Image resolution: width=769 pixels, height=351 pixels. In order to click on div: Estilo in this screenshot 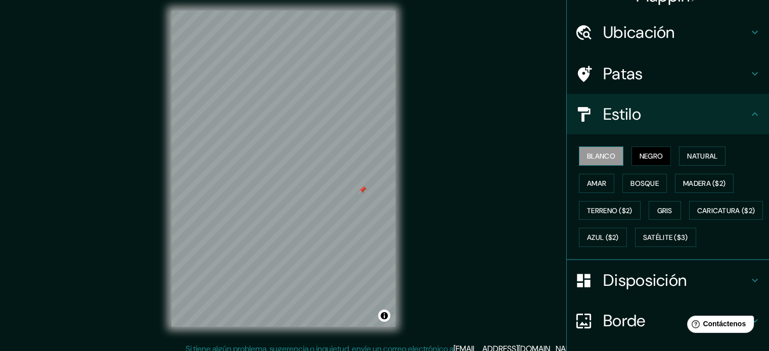, I will do `click(668, 114)`.